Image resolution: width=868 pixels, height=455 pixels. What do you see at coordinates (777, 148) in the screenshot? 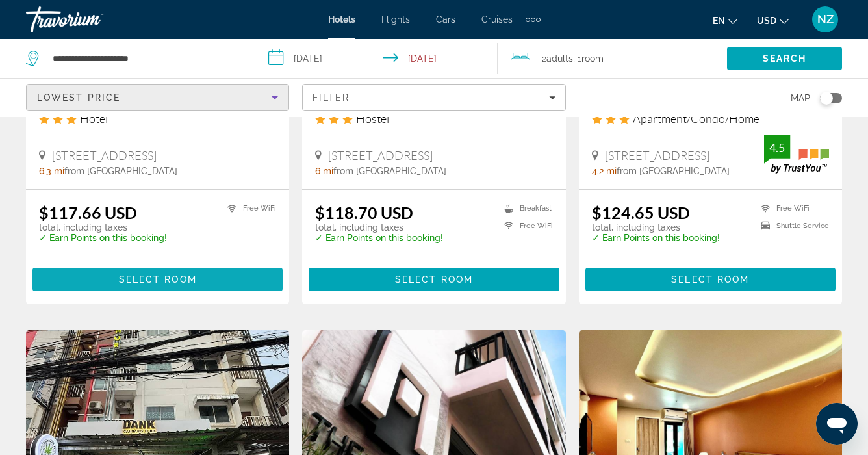
I see `div: 4.5` at bounding box center [777, 148].